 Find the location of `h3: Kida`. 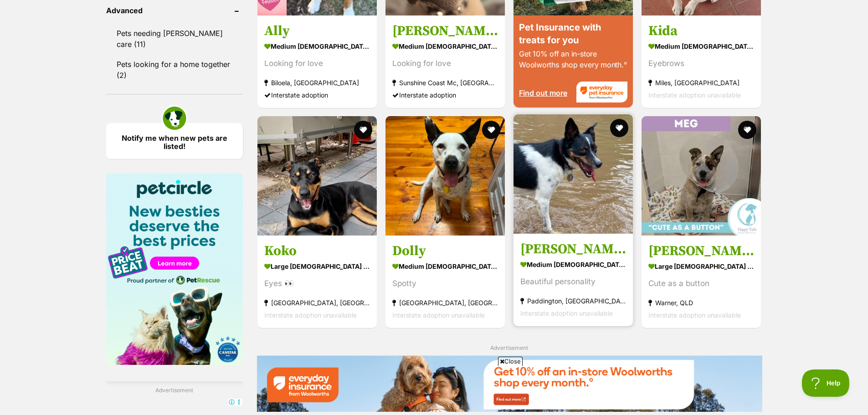

h3: Kida is located at coordinates (702, 31).